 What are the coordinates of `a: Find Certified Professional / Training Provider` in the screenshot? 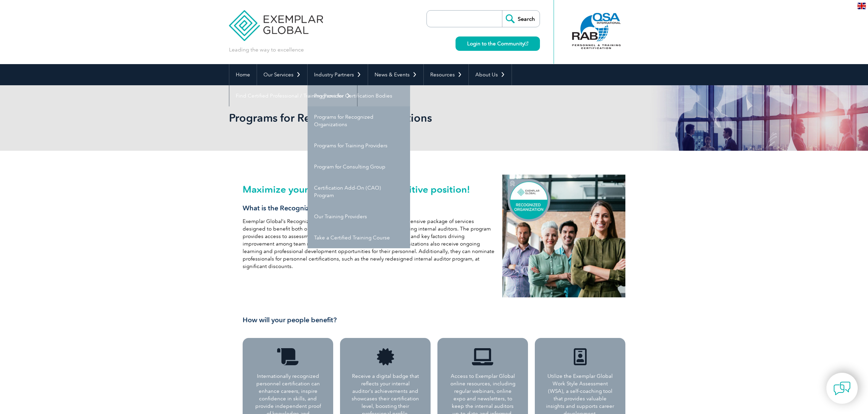 It's located at (293, 96).